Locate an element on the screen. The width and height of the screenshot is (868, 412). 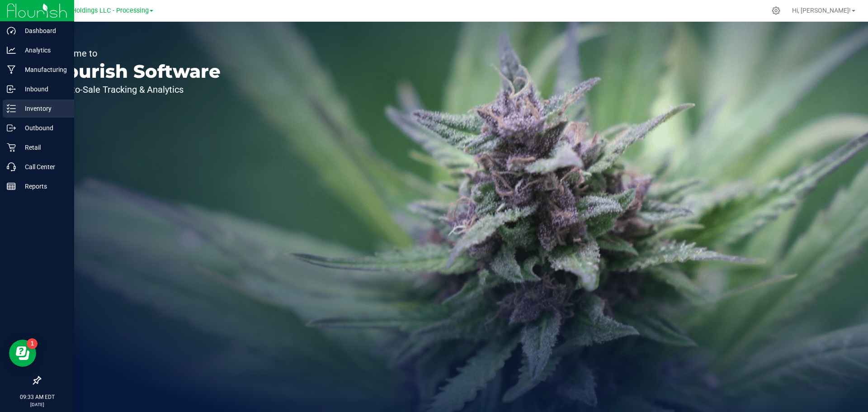
inline-svg: Inbound is located at coordinates (11, 89).